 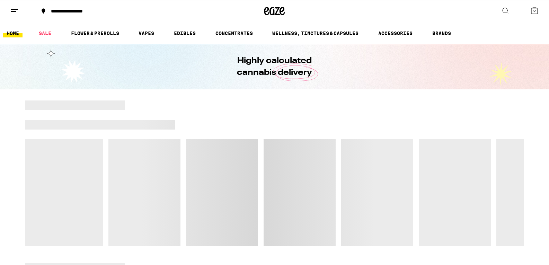 I want to click on a: SALE, so click(x=45, y=33).